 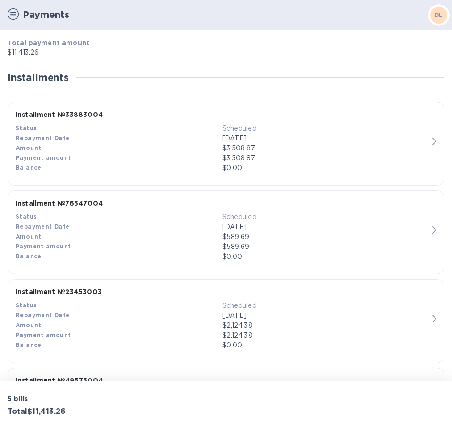 I want to click on b: Installment № 23453003, so click(x=58, y=292).